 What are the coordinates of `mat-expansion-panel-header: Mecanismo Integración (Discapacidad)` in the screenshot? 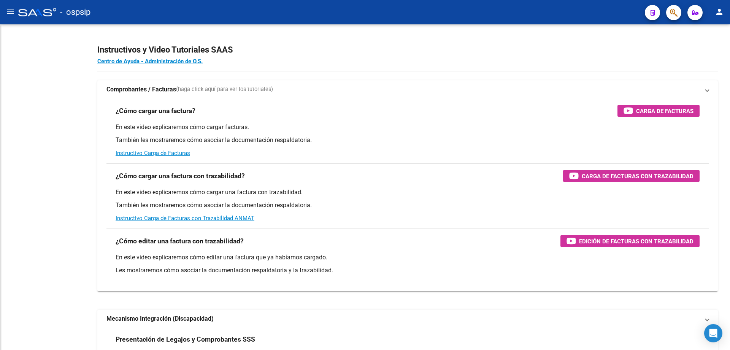 It's located at (408, 318).